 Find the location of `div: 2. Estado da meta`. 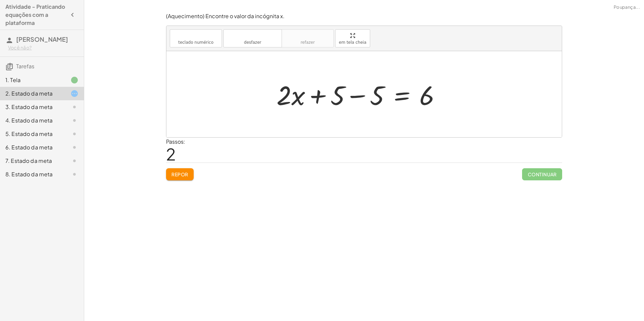

div: 2. Estado da meta is located at coordinates (32, 93).